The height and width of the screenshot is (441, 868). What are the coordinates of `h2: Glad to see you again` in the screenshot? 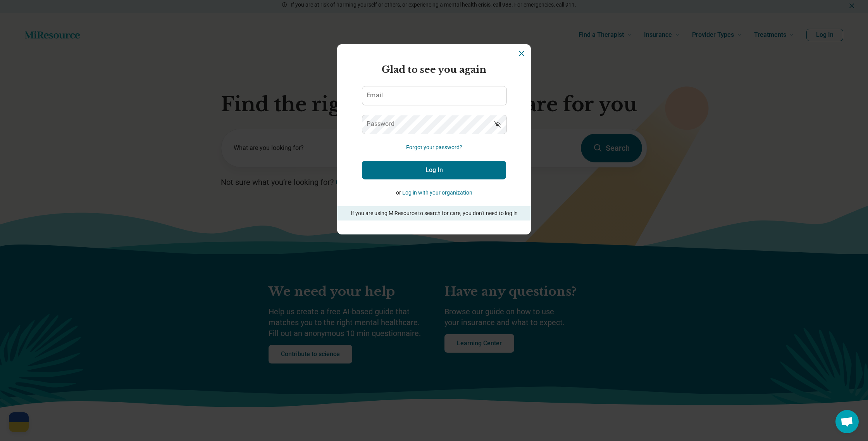 It's located at (434, 70).